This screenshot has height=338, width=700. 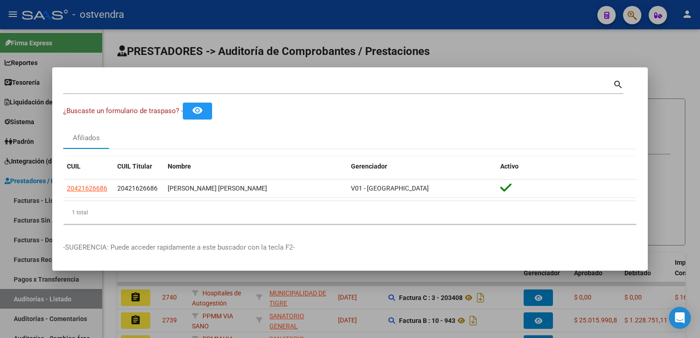 I want to click on div: 1 total, so click(x=350, y=212).